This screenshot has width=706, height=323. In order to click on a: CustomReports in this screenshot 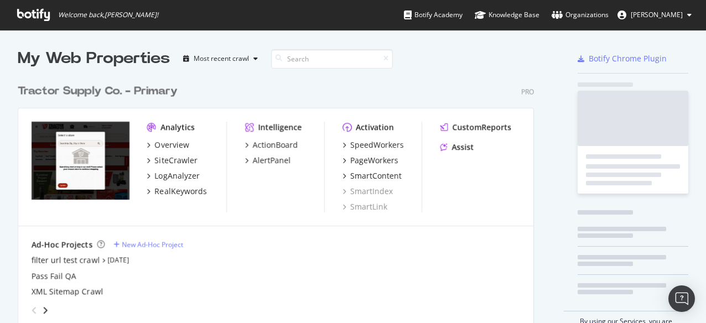, I will do `click(475, 127)`.